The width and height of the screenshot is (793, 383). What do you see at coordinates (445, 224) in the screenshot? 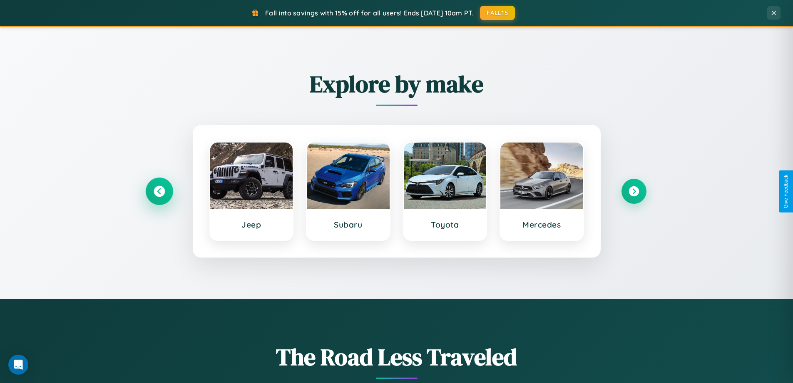
I see `h3: Toyota` at bounding box center [445, 224].